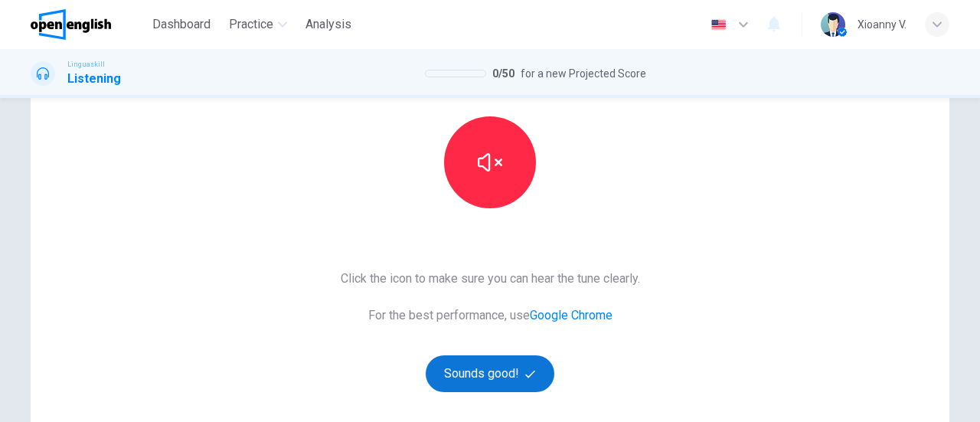 Image resolution: width=980 pixels, height=422 pixels. Describe the element at coordinates (329, 24) in the screenshot. I see `a: Analysis` at that location.